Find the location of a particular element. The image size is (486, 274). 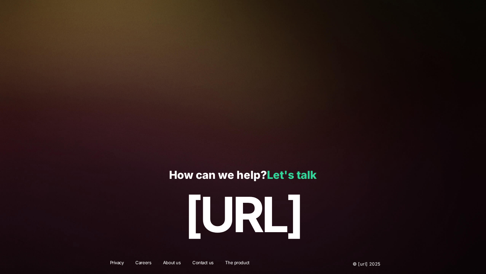

a: Let's talk is located at coordinates (291, 175).